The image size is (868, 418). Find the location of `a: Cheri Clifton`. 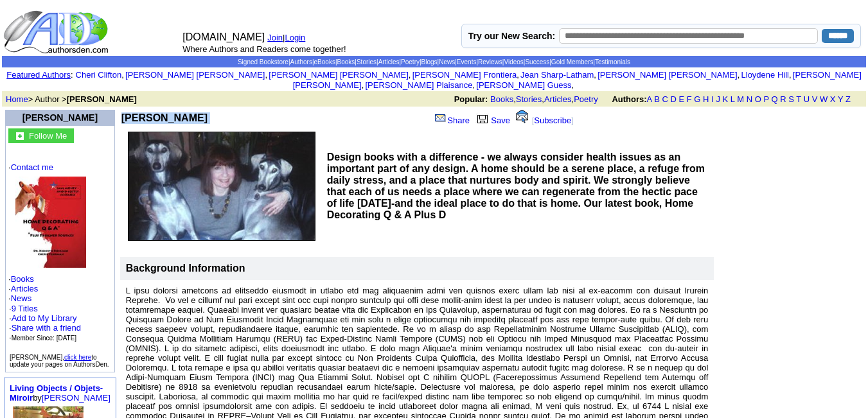

a: Cheri Clifton is located at coordinates (99, 75).